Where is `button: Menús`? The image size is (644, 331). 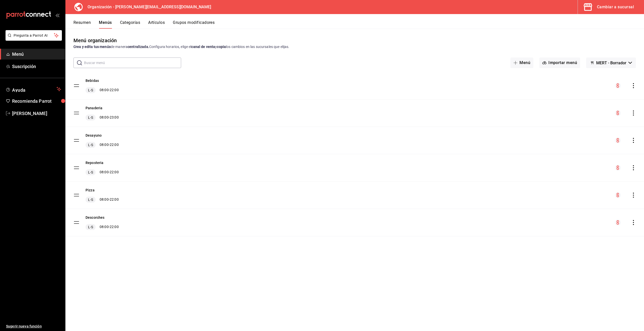 button: Menús is located at coordinates (105, 25).